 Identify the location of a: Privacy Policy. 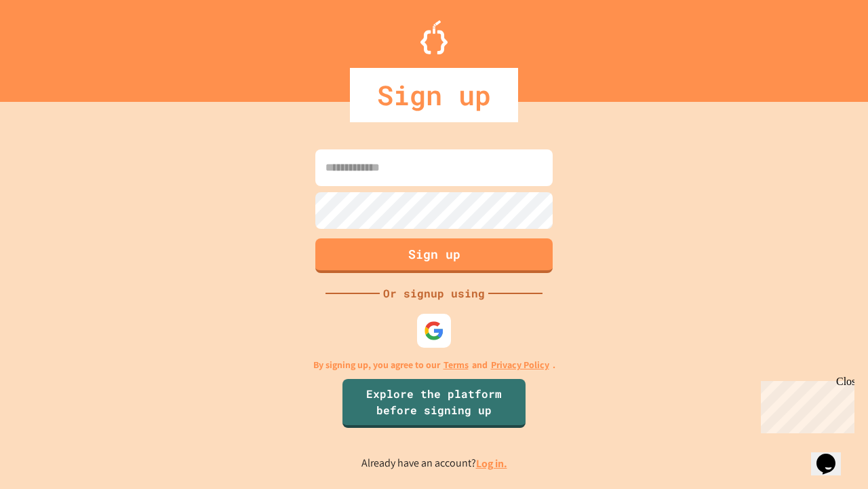
(520, 364).